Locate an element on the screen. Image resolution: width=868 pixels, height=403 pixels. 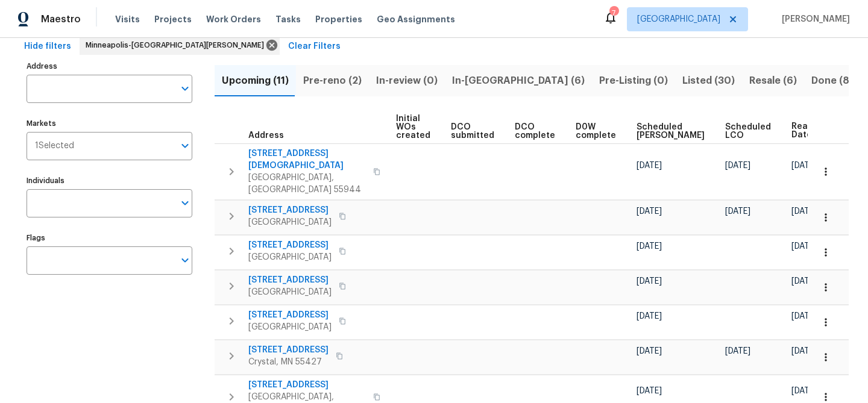
span: DCO submitted is located at coordinates (473, 131).